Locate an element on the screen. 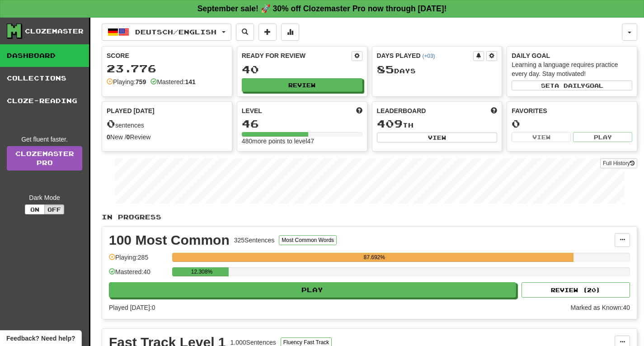 The height and width of the screenshot is (346, 644). button: Most Common Words is located at coordinates (308, 240).